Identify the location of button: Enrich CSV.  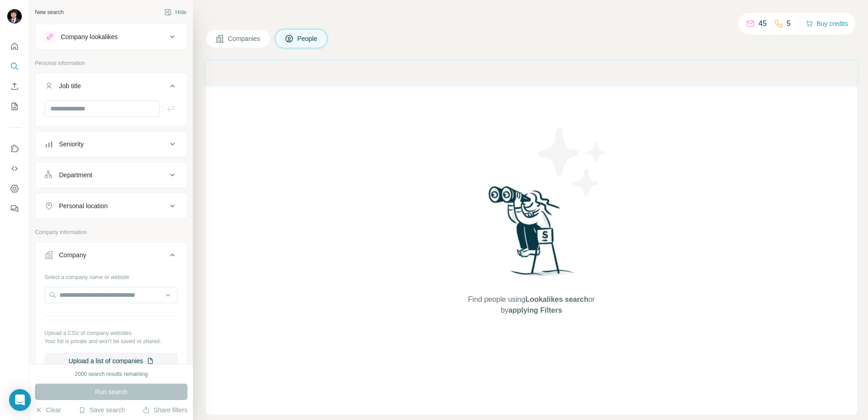
(15, 86).